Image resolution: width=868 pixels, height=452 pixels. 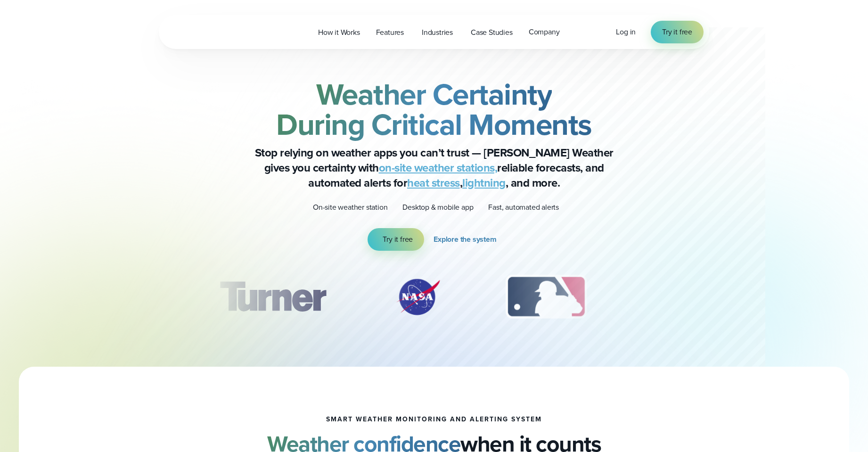 What do you see at coordinates (465, 239) in the screenshot?
I see `span: Explore the system` at bounding box center [465, 239].